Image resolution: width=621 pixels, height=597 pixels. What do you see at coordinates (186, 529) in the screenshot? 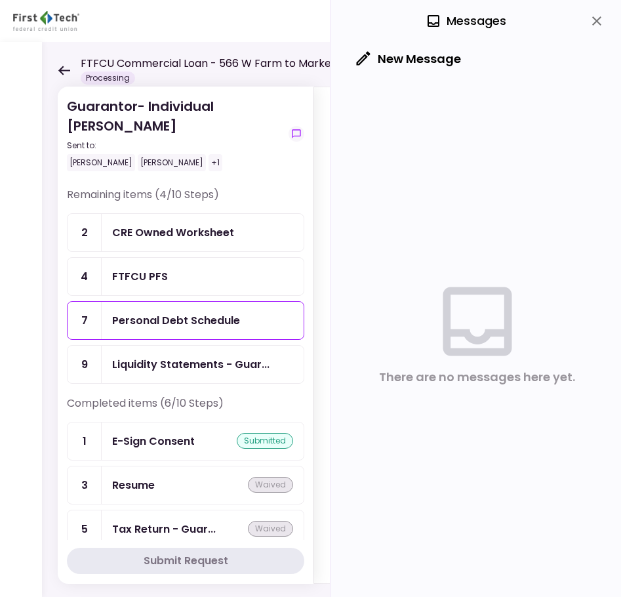
I see `a: 5Tax Return - Guarantorwaived` at bounding box center [186, 529].